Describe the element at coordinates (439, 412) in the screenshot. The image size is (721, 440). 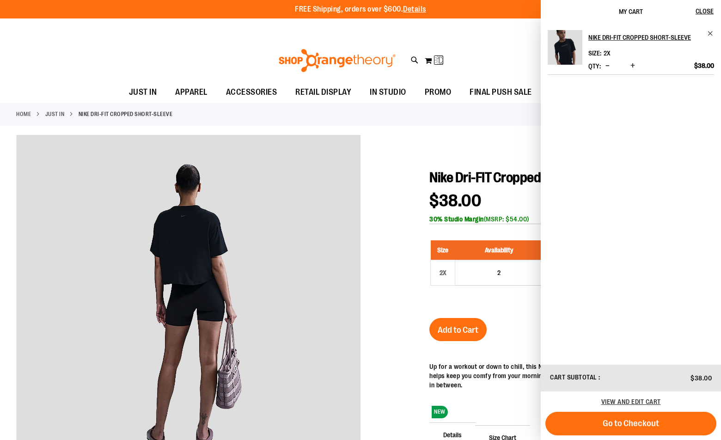
I see `span: NEW` at that location.